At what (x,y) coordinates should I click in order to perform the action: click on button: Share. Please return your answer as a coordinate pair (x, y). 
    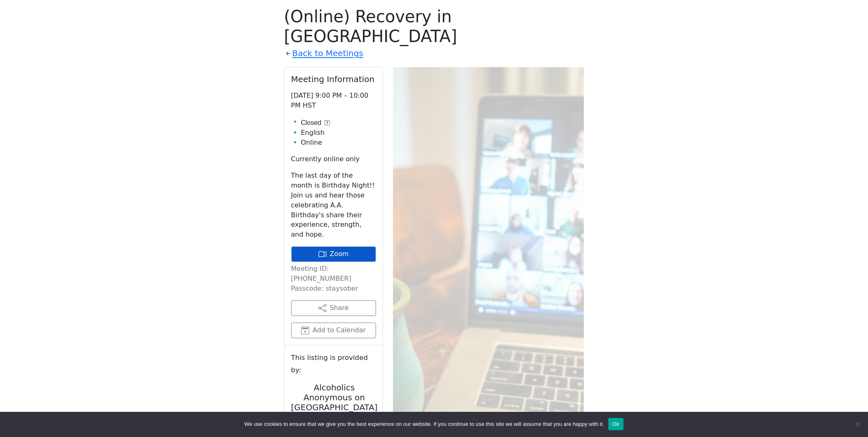
    Looking at the image, I should click on (334, 308).